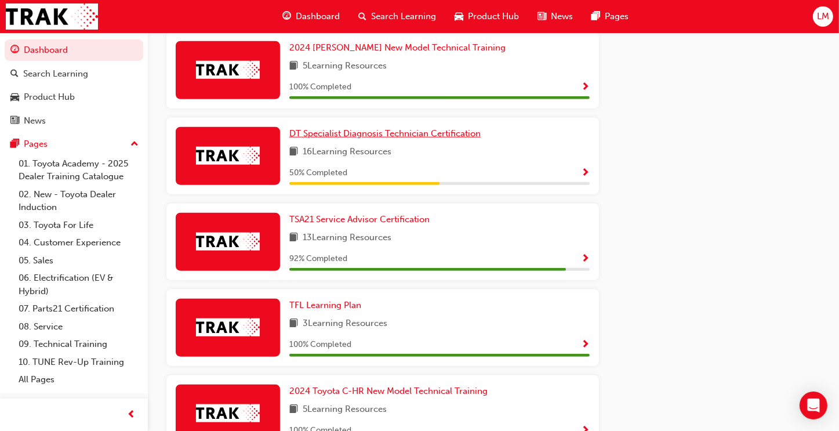  What do you see at coordinates (78, 362) in the screenshot?
I see `a: 10. TUNE Rev-Up Training` at bounding box center [78, 362].